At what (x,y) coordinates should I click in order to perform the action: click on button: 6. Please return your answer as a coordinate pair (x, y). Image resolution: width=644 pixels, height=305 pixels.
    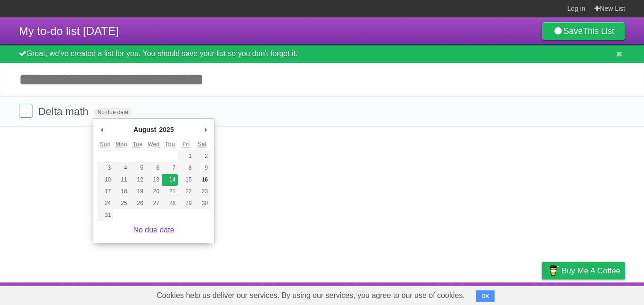
    Looking at the image, I should click on (154, 168).